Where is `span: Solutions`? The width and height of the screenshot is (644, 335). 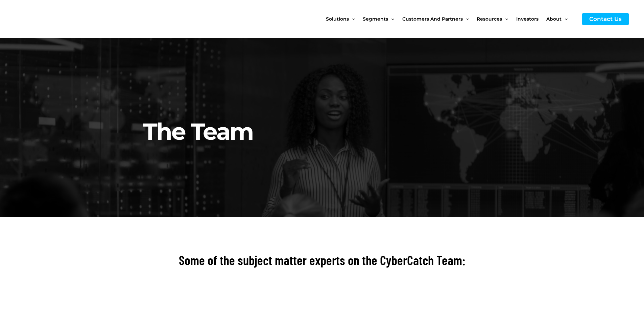
span: Solutions is located at coordinates (337, 19).